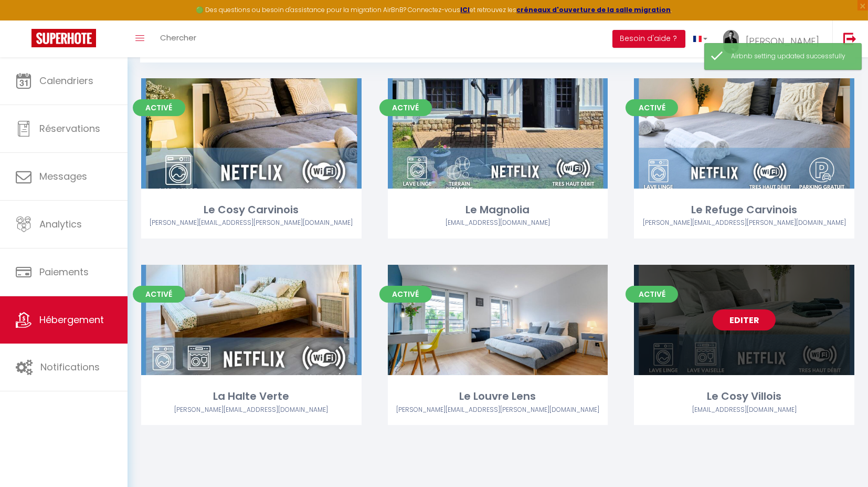  What do you see at coordinates (64, 38) in the screenshot?
I see `img: Super Booking` at bounding box center [64, 38].